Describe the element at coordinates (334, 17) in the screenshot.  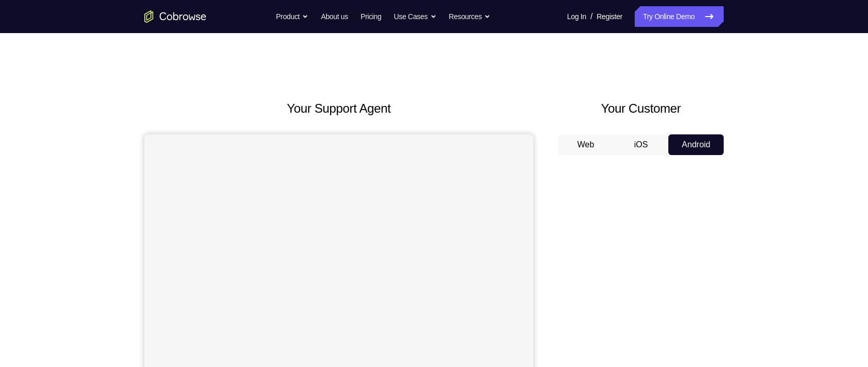
I see `a: About us` at that location.